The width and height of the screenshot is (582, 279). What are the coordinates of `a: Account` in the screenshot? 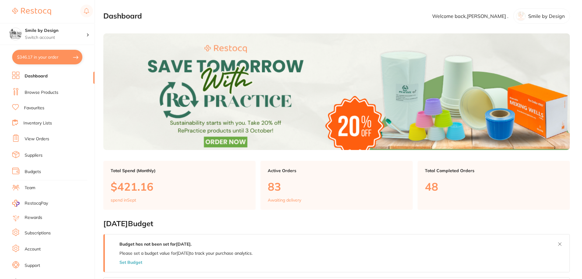 It's located at (32, 249).